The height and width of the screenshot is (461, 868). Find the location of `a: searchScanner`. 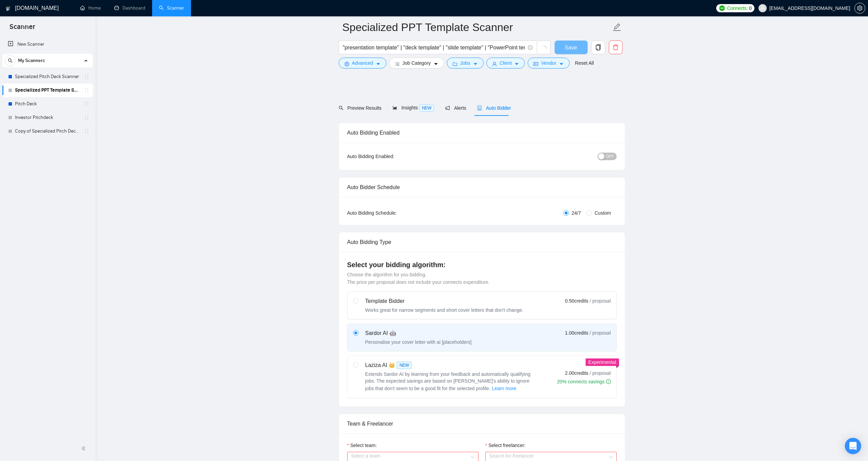

a: searchScanner is located at coordinates (171, 8).